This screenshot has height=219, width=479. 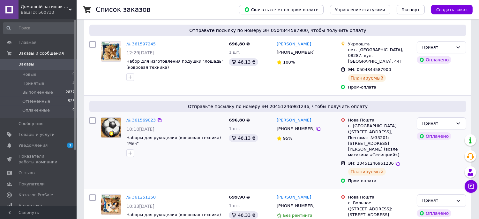 What do you see at coordinates (380, 44) in the screenshot?
I see `div: Укрпошта` at bounding box center [380, 44].